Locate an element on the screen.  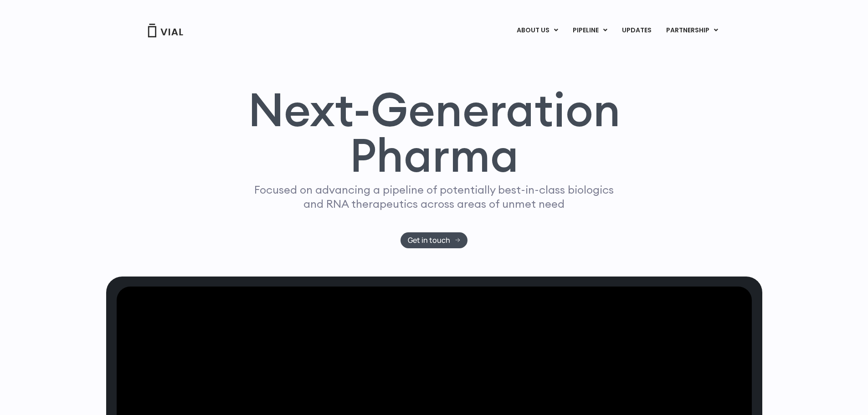
a: ABOUT USMenu Toggle is located at coordinates (537, 30).